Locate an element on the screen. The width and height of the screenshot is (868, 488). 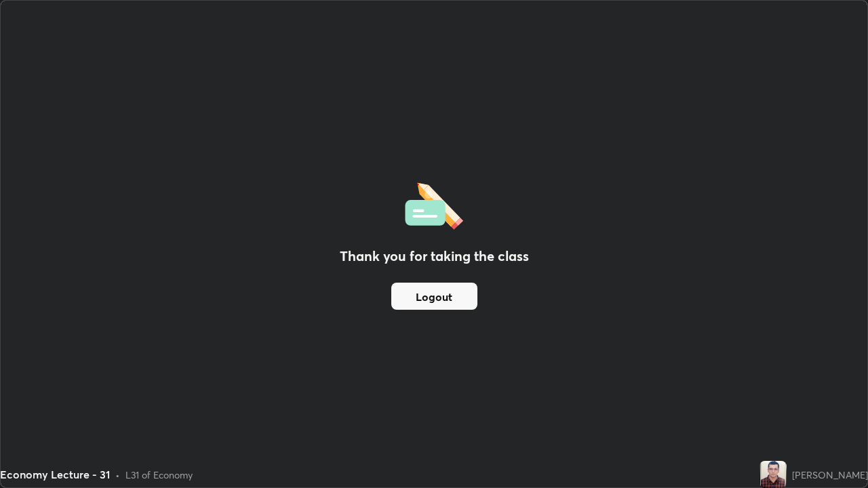
img: 441b7260e14345f6886495bf2de59c8b.jpg is located at coordinates (773, 475).